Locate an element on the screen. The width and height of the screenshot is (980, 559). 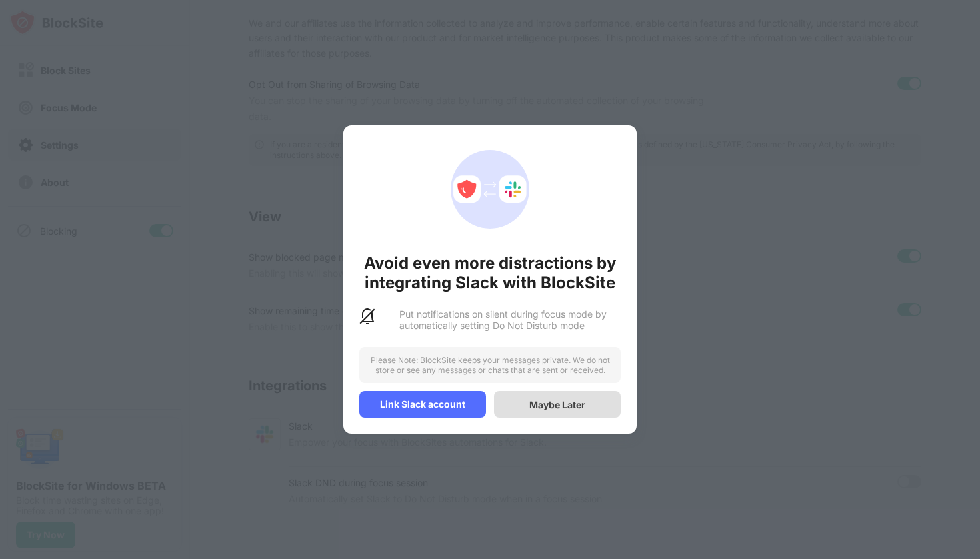
div: animation is located at coordinates (490, 190).